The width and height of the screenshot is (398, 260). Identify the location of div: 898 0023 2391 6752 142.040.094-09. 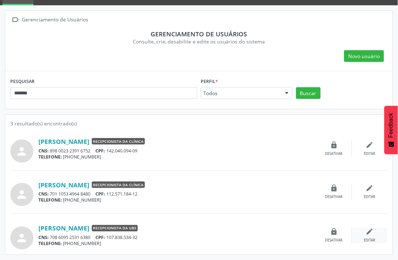
(177, 150).